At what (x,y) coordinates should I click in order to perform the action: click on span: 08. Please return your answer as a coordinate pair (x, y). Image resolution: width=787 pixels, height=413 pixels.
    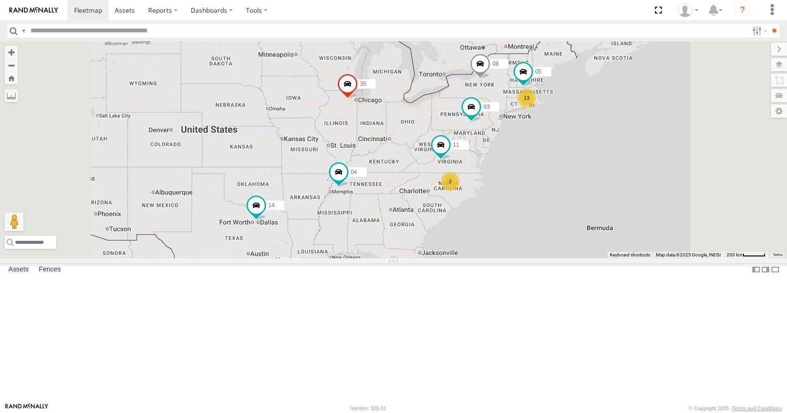
    Looking at the image, I should click on (495, 64).